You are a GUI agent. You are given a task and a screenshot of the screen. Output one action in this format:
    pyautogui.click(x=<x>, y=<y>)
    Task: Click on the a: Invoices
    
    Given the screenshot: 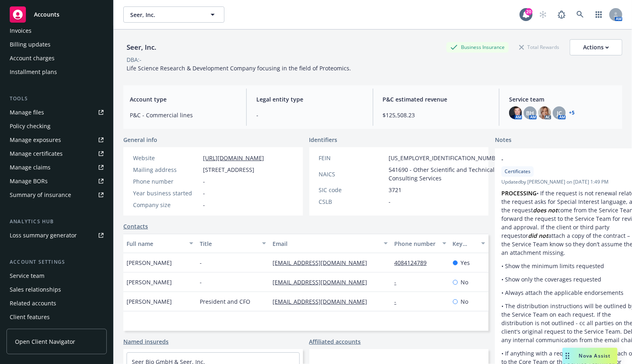 What is the action you would take?
    pyautogui.click(x=56, y=31)
    